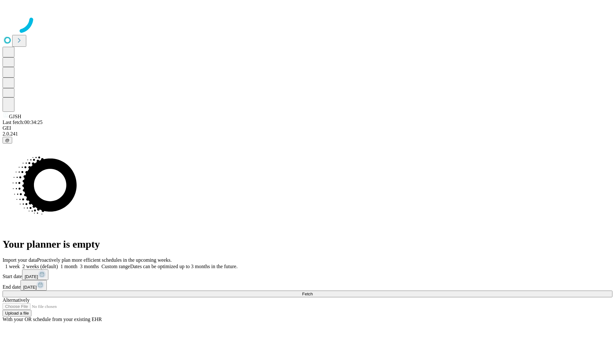  What do you see at coordinates (52, 319) in the screenshot?
I see `span: With your OR schedule from your existing EHR` at bounding box center [52, 319].